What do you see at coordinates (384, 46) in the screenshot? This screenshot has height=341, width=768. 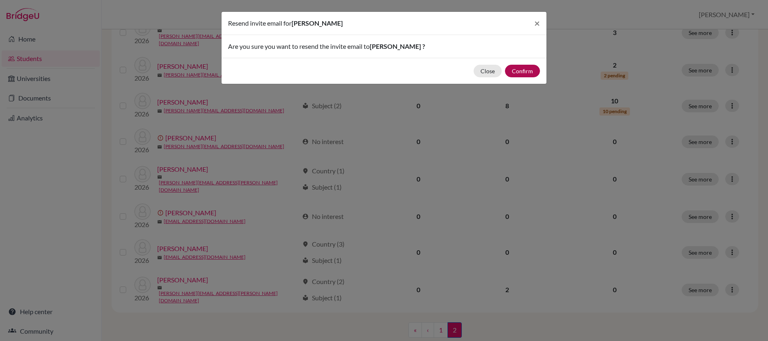 I see `p: Are you sure you want to resend the invite email to` at bounding box center [384, 46].